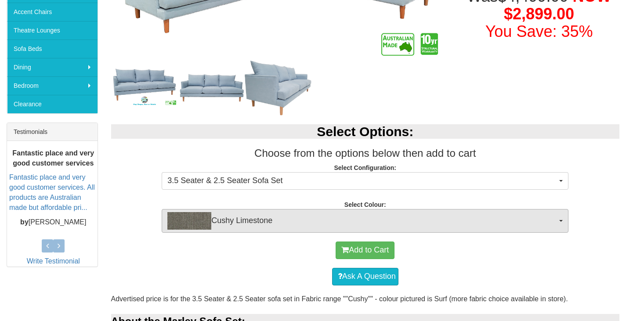  What do you see at coordinates (365, 250) in the screenshot?
I see `button: Add to Cart` at bounding box center [365, 250].